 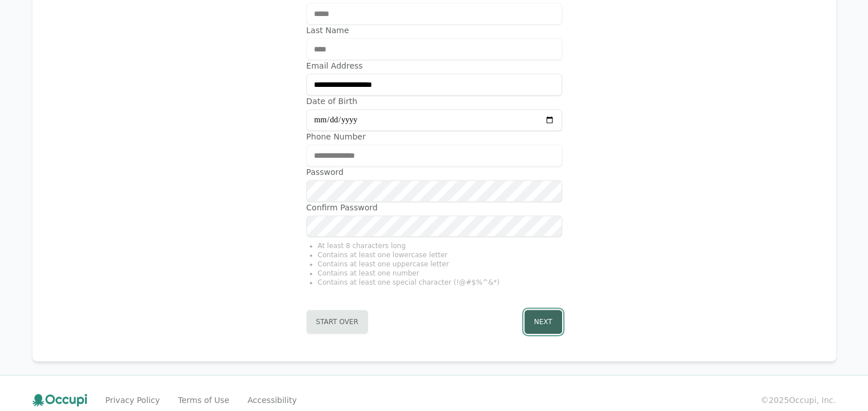 I want to click on li: At least 8 characters long, so click(x=440, y=246).